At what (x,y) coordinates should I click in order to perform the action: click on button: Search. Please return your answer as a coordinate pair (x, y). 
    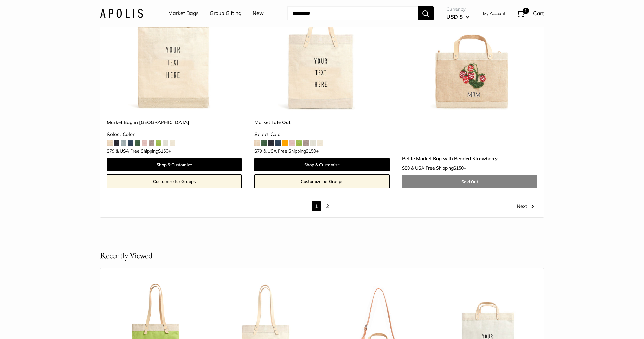
    Looking at the image, I should click on (425, 13).